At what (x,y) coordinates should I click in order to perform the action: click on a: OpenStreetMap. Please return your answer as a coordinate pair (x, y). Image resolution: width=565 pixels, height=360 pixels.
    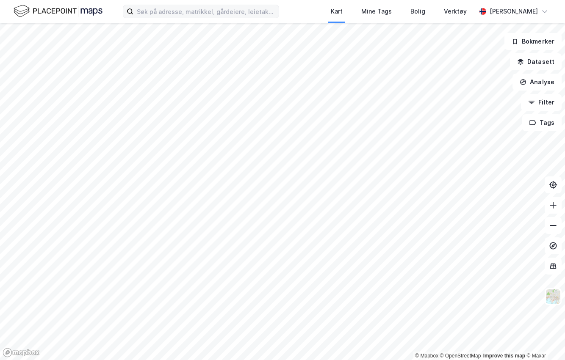
    Looking at the image, I should click on (460, 356).